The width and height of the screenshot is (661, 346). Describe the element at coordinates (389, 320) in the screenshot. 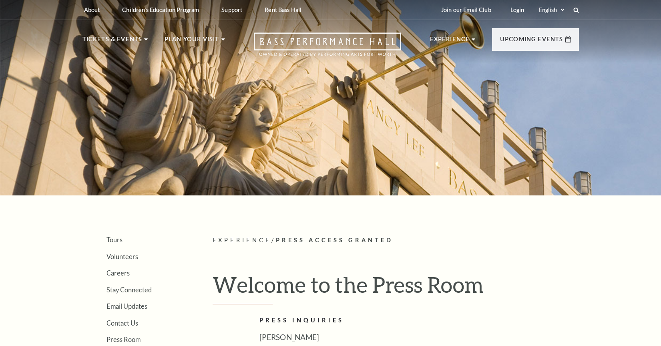

I see `h2: PRESS INQUIRIES` at that location.